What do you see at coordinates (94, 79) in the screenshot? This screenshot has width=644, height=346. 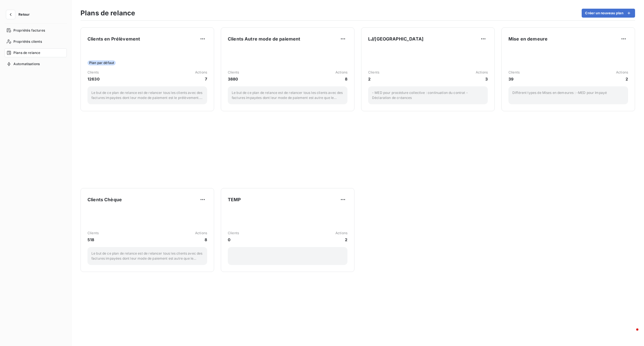 I see `span: 12630` at bounding box center [94, 79].